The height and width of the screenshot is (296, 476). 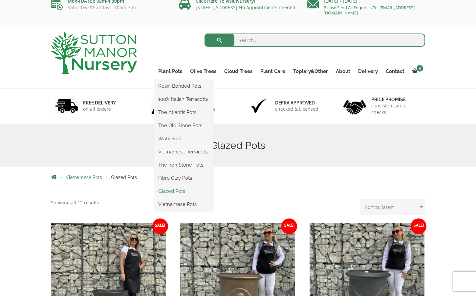 What do you see at coordinates (124, 177) in the screenshot?
I see `span: Glazed Pots` at bounding box center [124, 177].